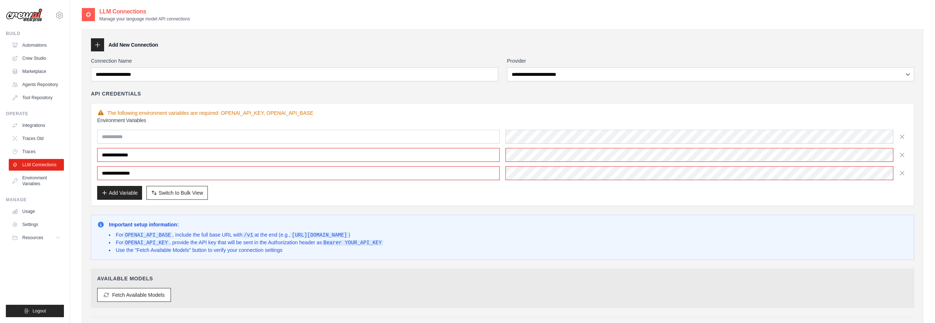  What do you see at coordinates (36, 212) in the screenshot?
I see `a: Usage` at bounding box center [36, 212].